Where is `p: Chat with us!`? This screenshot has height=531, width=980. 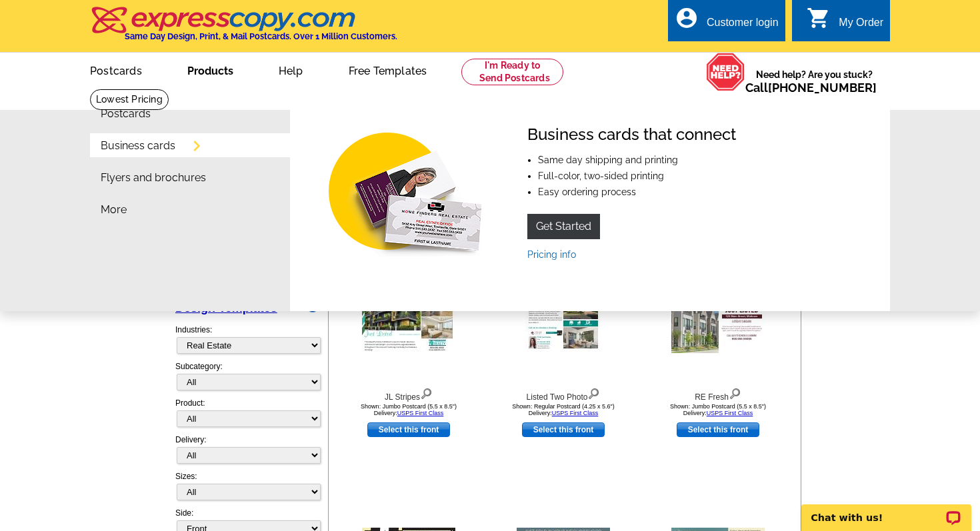 p: Chat with us! is located at coordinates (85, 29).